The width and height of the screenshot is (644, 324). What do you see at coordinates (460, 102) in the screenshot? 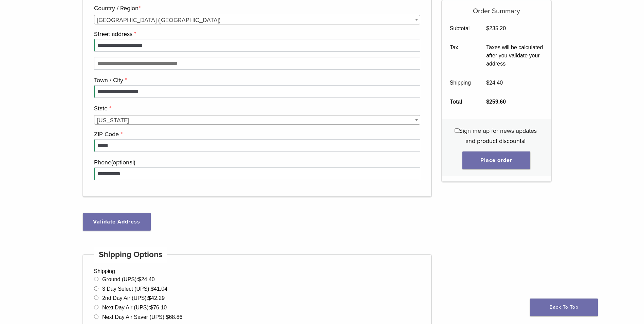
I see `th: Total` at bounding box center [460, 102].